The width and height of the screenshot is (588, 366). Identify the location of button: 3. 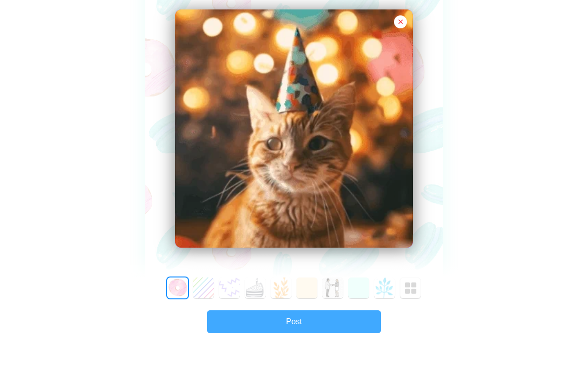
(256, 288).